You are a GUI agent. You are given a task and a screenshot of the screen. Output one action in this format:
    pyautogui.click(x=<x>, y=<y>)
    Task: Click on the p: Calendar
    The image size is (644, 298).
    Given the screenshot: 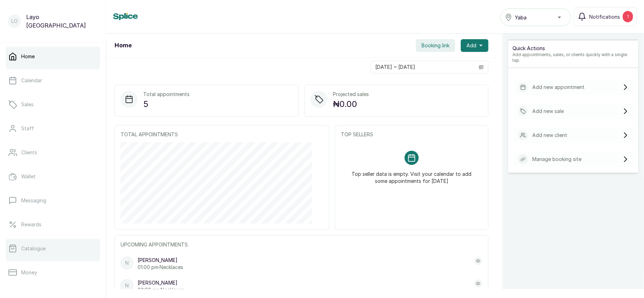 What is the action you would take?
    pyautogui.click(x=31, y=80)
    